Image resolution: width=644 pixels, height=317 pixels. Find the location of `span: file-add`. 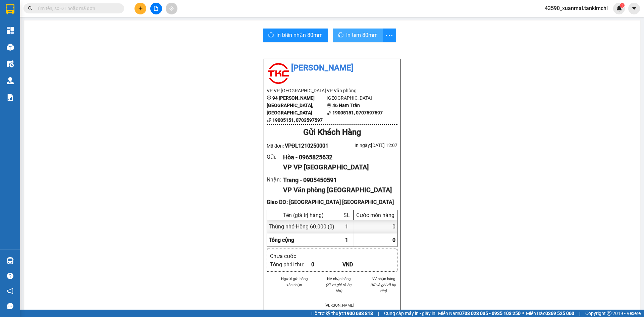

span: file-add is located at coordinates (156, 9).